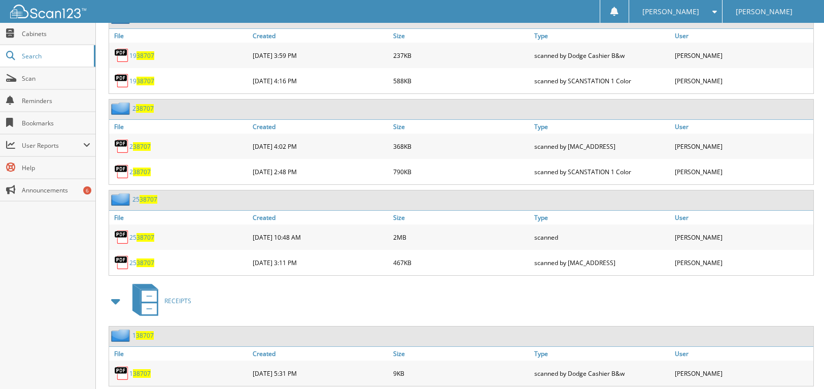 The height and width of the screenshot is (389, 824). What do you see at coordinates (461, 55) in the screenshot?
I see `div: 237KB` at bounding box center [461, 55].